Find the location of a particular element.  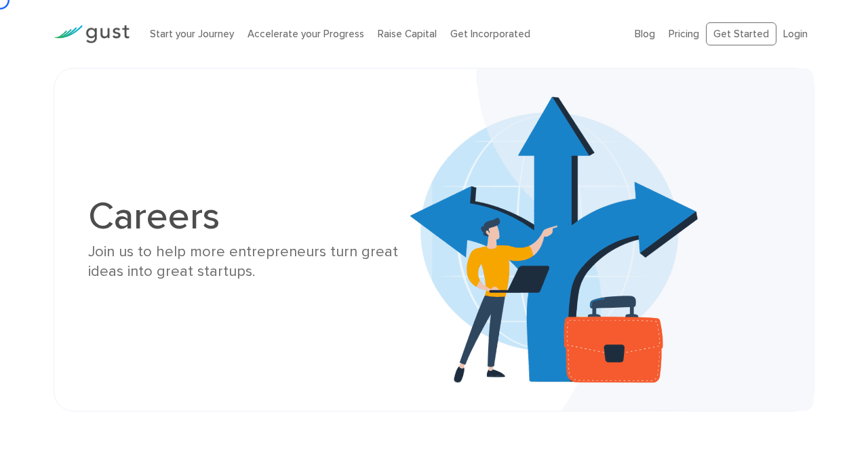

a: Raise Capital is located at coordinates (407, 34).